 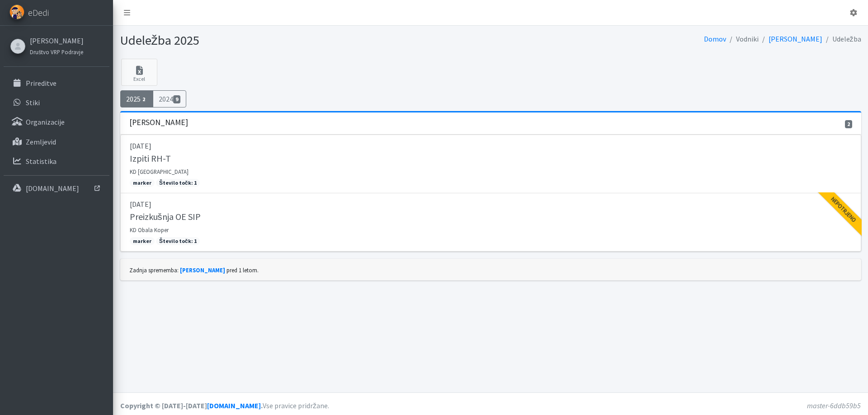 What do you see at coordinates (137, 99) in the screenshot?
I see `a: 20252` at bounding box center [137, 99].